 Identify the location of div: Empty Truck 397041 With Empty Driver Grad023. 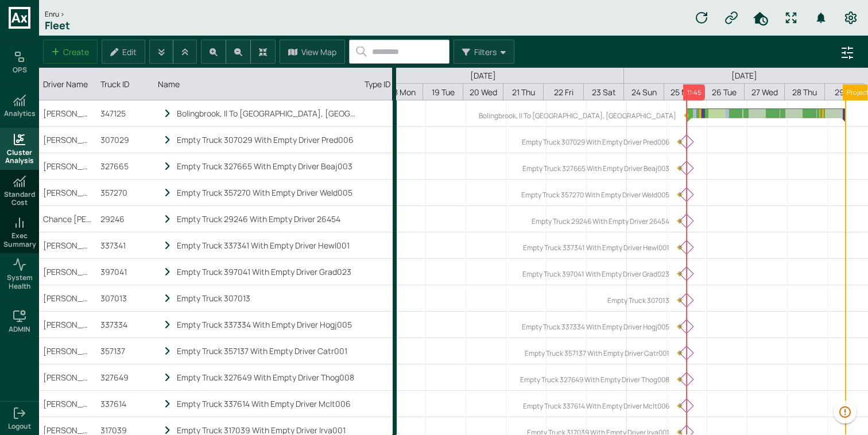
(267, 271).